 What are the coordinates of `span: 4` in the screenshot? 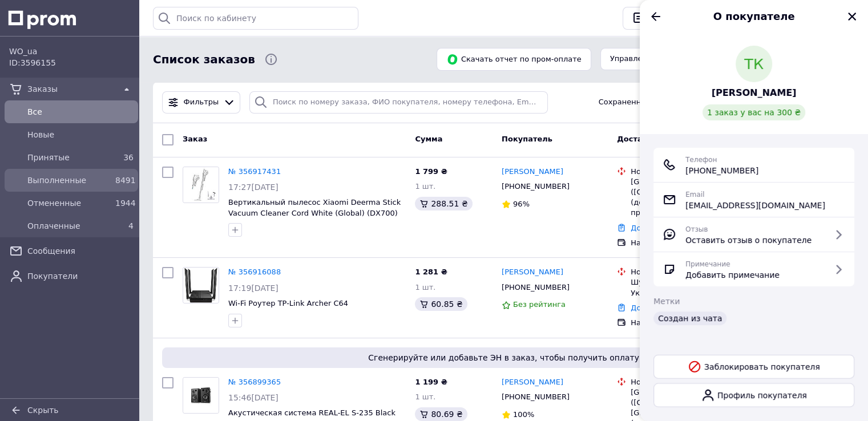 It's located at (131, 226).